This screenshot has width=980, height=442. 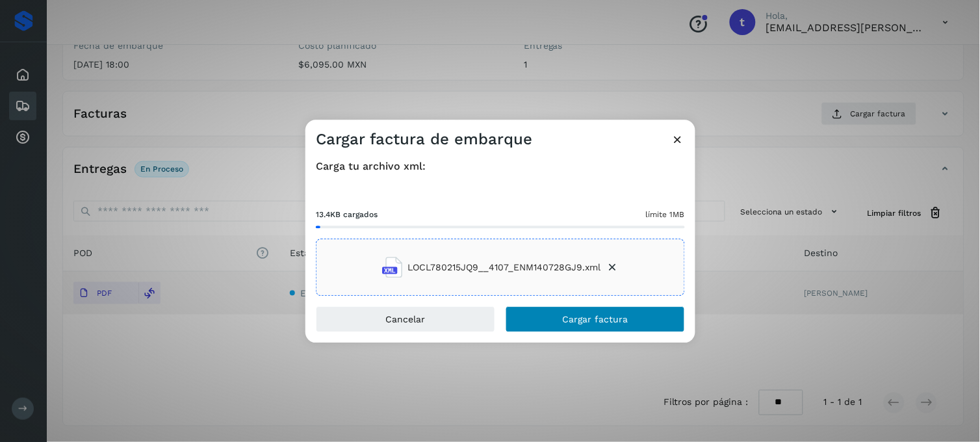 I want to click on button: Cancelar, so click(x=405, y=320).